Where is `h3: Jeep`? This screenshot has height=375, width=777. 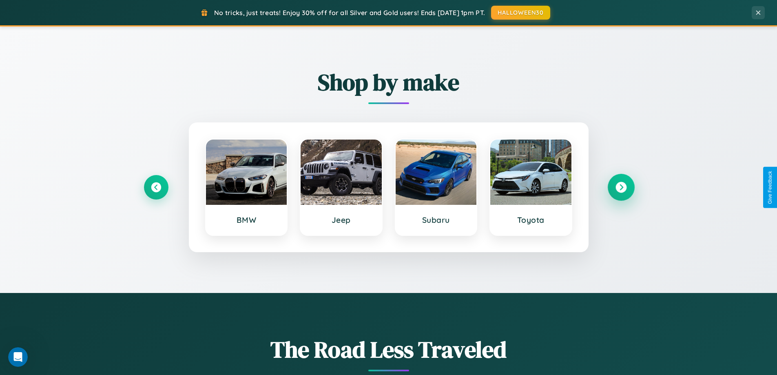 h3: Jeep is located at coordinates (341, 220).